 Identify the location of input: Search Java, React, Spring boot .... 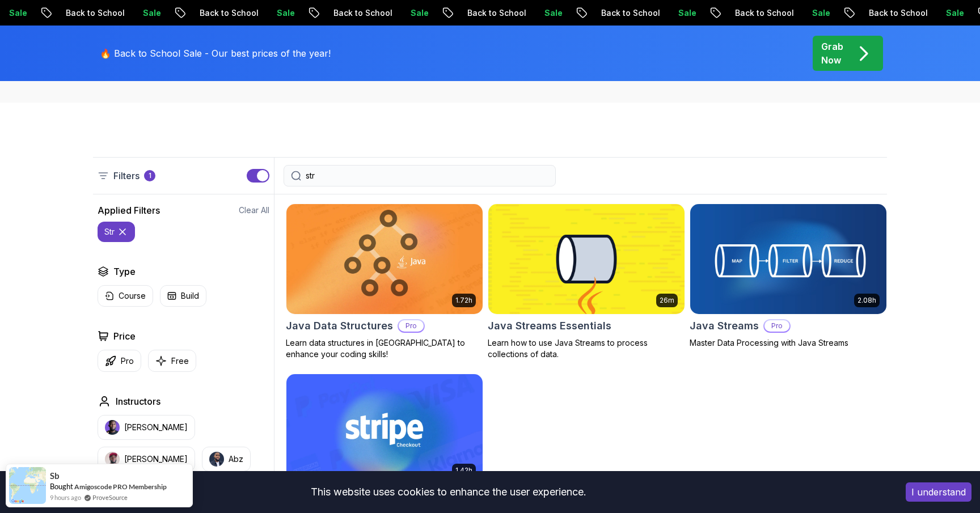
(427, 176).